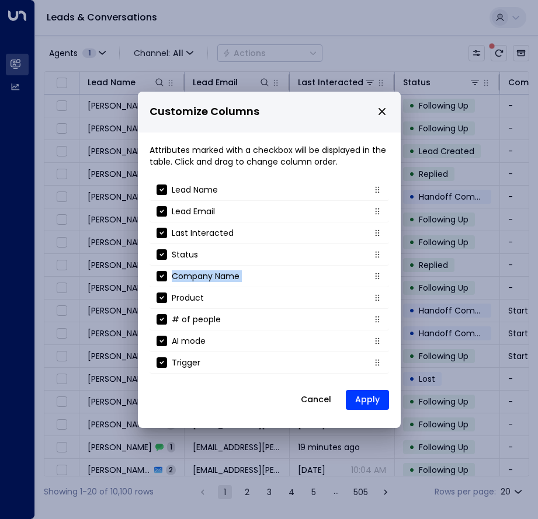  Describe the element at coordinates (204, 112) in the screenshot. I see `span: Customize Columns` at that location.